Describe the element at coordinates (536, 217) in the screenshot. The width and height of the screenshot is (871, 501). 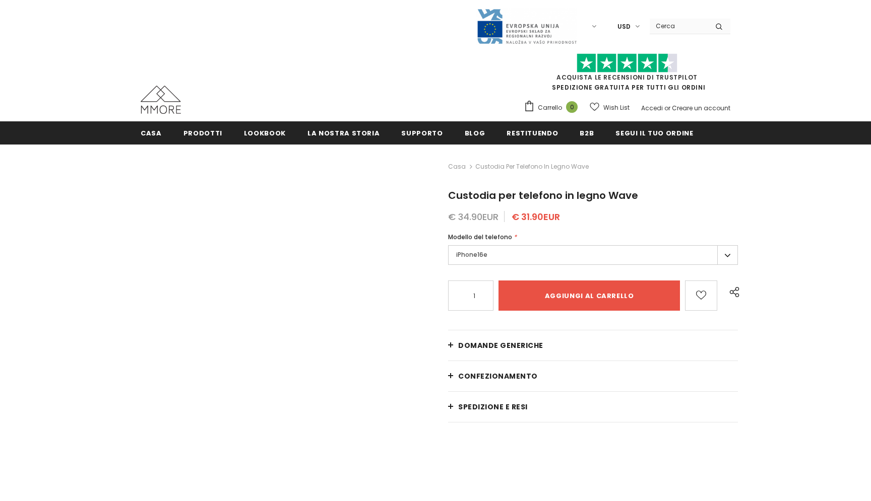
I see `span: € 31.90EUR` at that location.